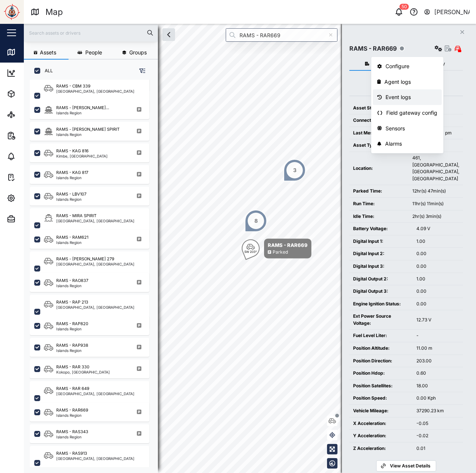 The image size is (476, 473). Describe the element at coordinates (72, 151) in the screenshot. I see `div: RAMS - KAG 816` at that location.